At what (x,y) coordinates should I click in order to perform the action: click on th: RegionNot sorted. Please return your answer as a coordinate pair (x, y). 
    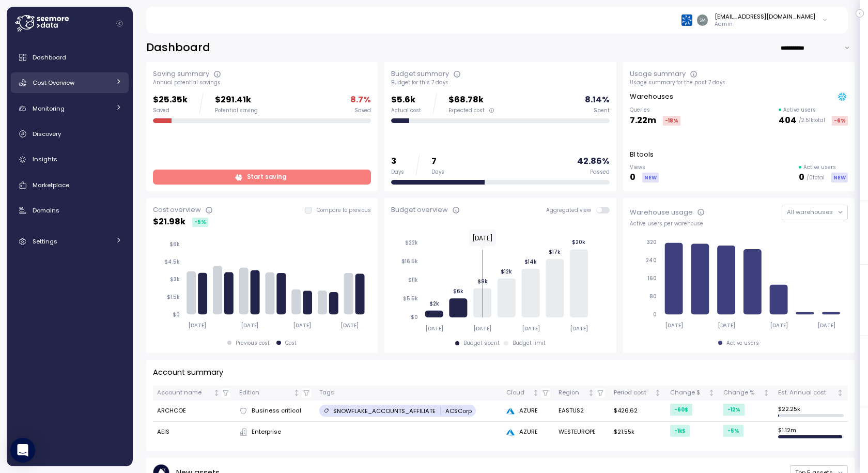
    Looking at the image, I should click on (581, 393).